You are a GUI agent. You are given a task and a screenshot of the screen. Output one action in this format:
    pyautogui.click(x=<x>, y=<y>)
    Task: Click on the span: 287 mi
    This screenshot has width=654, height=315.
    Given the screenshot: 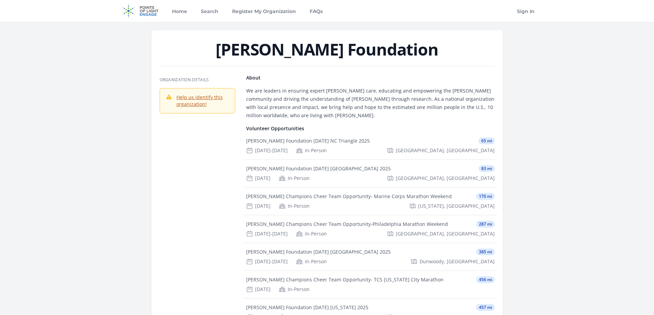 What is the action you would take?
    pyautogui.click(x=485, y=224)
    